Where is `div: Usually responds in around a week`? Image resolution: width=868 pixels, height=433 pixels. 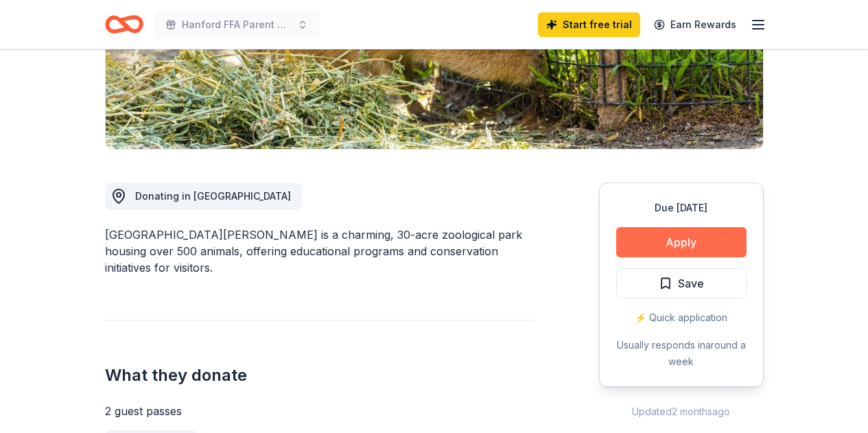 div: Usually responds in around a week is located at coordinates (681, 353).